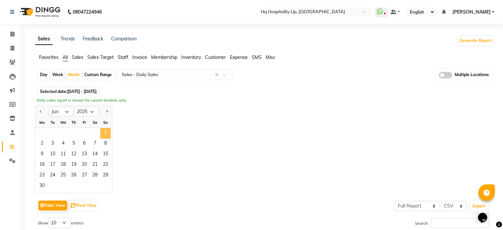 The height and width of the screenshot is (230, 503). Describe the element at coordinates (53, 154) in the screenshot. I see `span: 10` at that location.